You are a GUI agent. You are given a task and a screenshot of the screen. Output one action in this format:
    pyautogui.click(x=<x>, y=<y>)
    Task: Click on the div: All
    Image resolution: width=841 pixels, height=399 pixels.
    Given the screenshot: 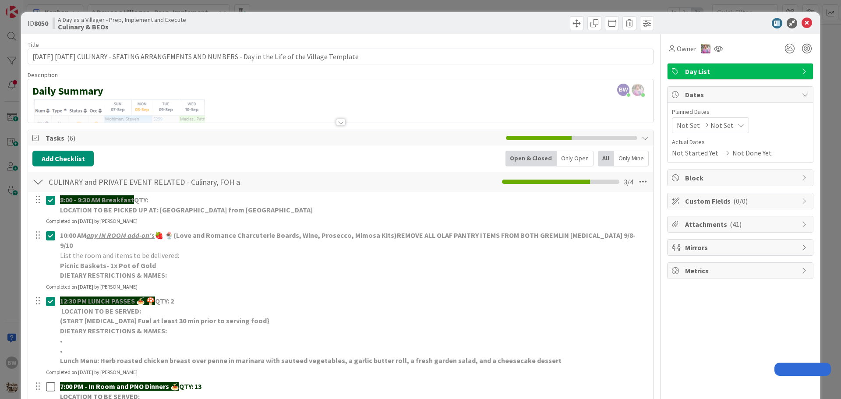 What is the action you would take?
    pyautogui.click(x=606, y=159)
    